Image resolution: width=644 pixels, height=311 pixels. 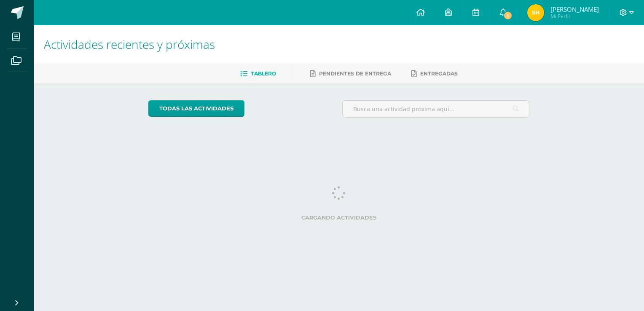 I want to click on a: todas las Actividades, so click(x=197, y=109).